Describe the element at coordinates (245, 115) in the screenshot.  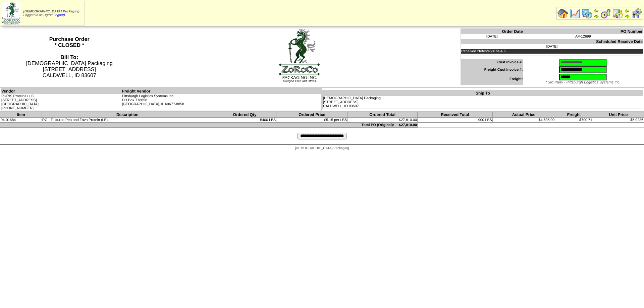
I see `th: Ordered Qty` at that location.